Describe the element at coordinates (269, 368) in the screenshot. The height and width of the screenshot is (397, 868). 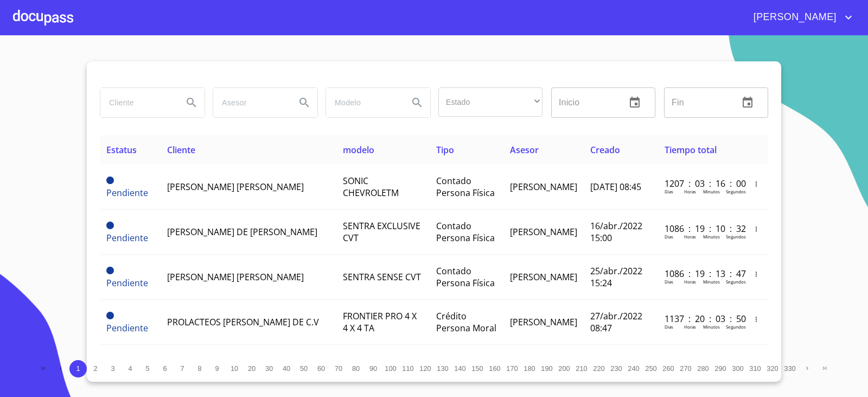
I see `span: 30` at that location.